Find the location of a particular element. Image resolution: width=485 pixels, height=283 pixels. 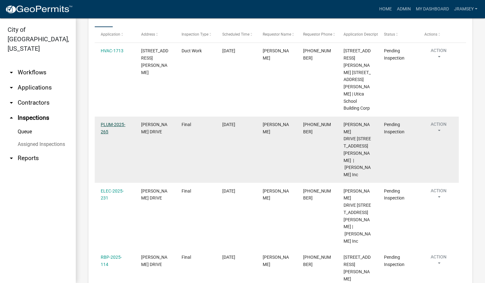

span: Requestor Name is located at coordinates (277, 34).